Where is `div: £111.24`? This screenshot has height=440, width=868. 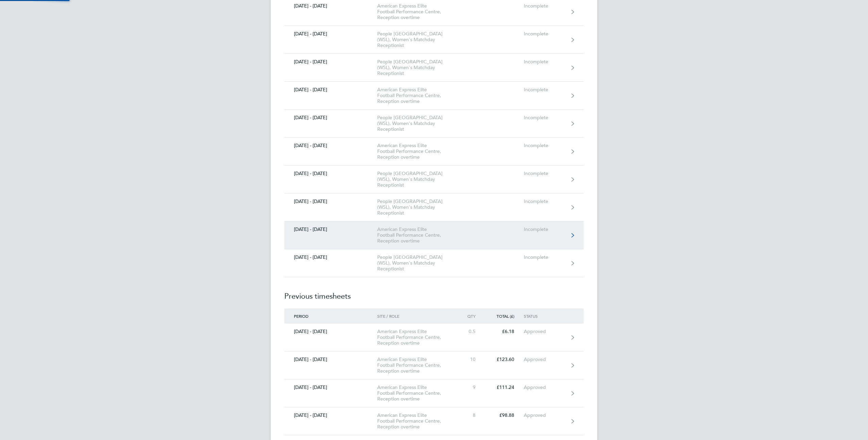
div: £111.24 is located at coordinates (505, 387).